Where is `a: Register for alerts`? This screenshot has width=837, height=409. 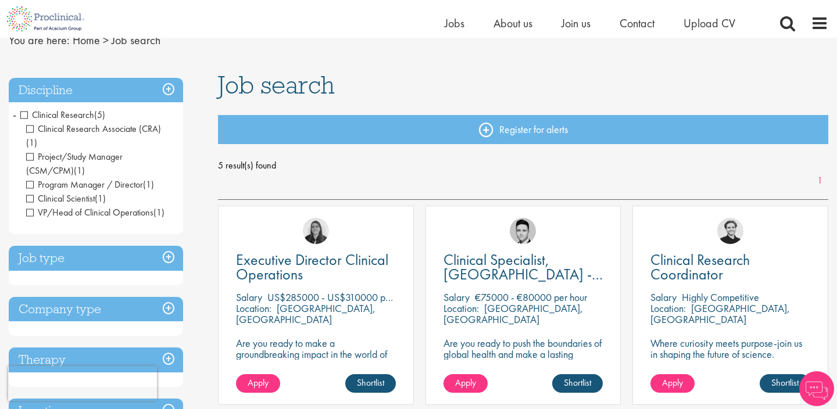 a: Register for alerts is located at coordinates (523, 130).